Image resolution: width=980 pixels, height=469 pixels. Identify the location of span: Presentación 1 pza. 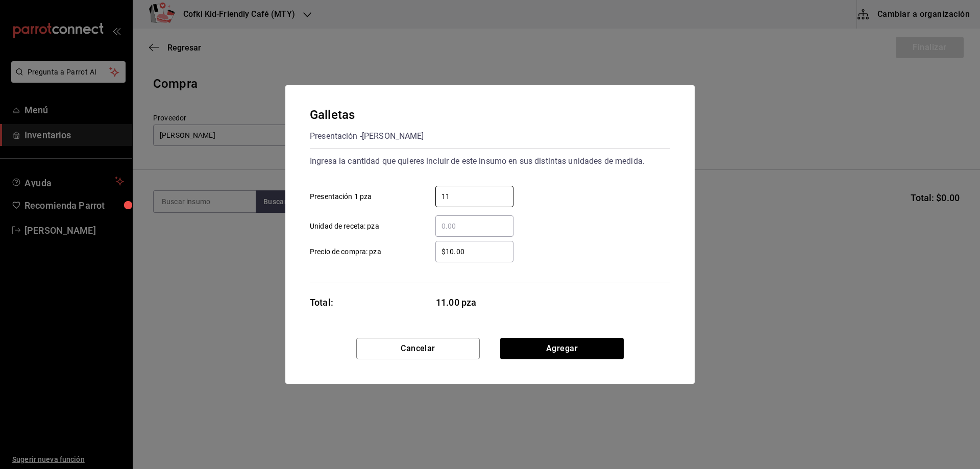
(341, 197).